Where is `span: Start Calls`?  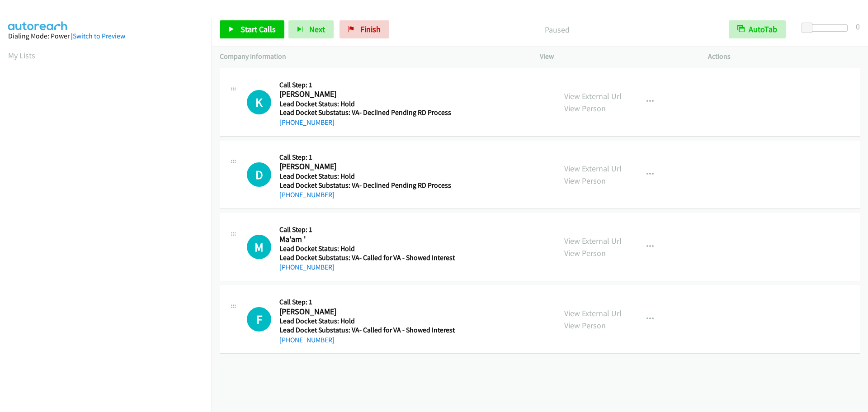 span: Start Calls is located at coordinates (259, 29).